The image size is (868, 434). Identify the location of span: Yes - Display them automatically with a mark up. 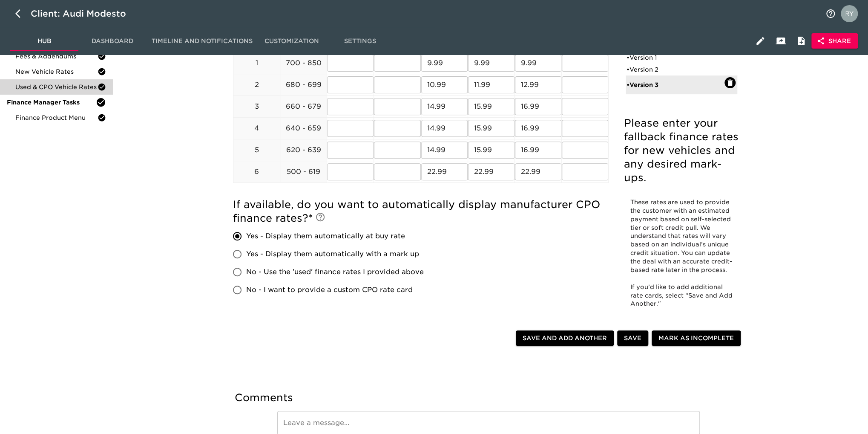
(333, 254).